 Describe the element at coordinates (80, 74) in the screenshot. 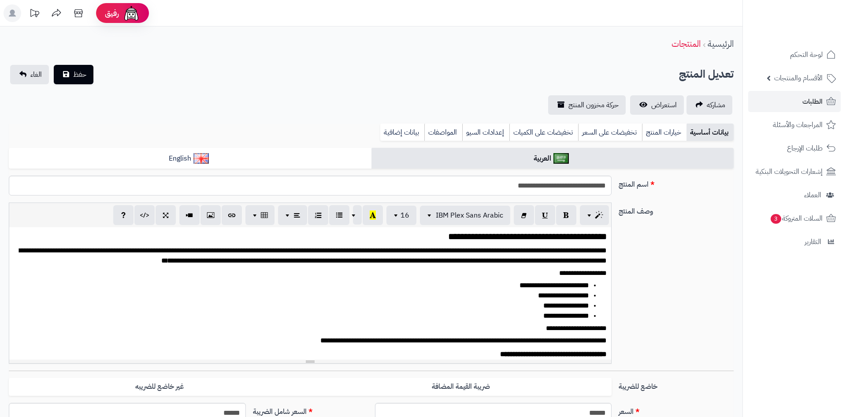

I see `span: حفظ` at that location.